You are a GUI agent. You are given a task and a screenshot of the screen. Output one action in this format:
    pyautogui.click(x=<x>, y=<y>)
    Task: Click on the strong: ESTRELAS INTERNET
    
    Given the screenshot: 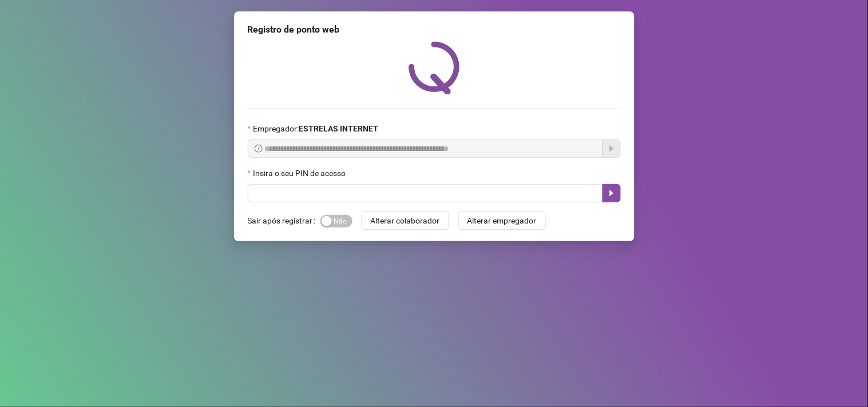 What is the action you would take?
    pyautogui.click(x=338, y=128)
    